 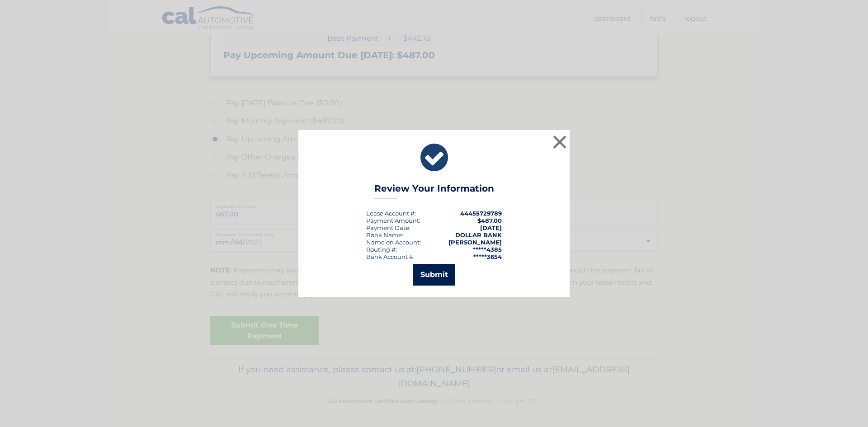 I want to click on strong: DOLLAR BANK, so click(x=478, y=235).